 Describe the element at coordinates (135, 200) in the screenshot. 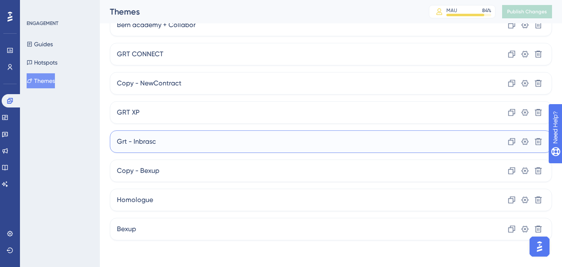

I see `span: Homologue` at that location.